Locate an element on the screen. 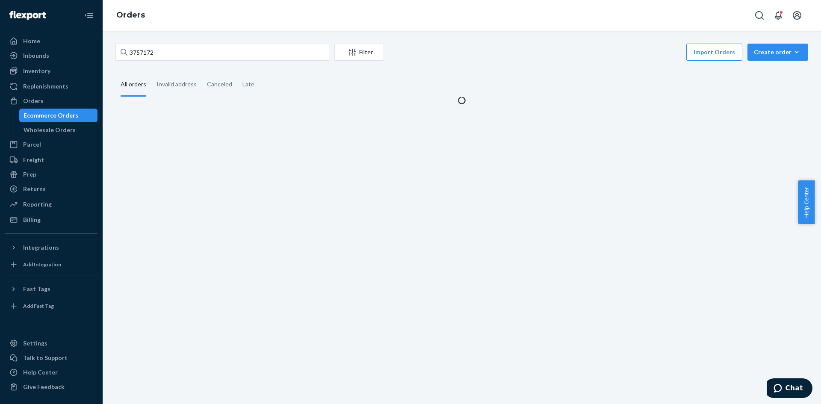 This screenshot has width=821, height=404. div: Wholesale Orders is located at coordinates (50, 130).